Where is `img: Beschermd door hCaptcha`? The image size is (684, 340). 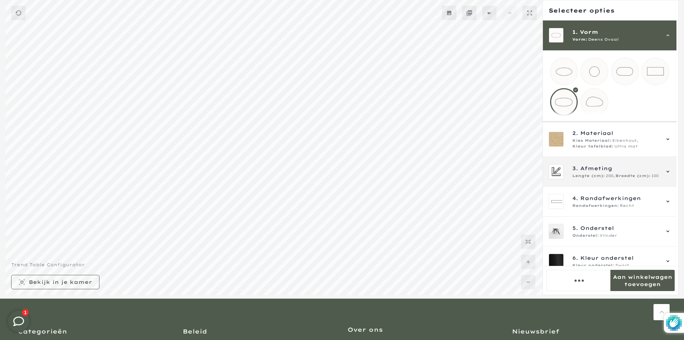
img: Beschermd door hCaptcha is located at coordinates (674, 322).